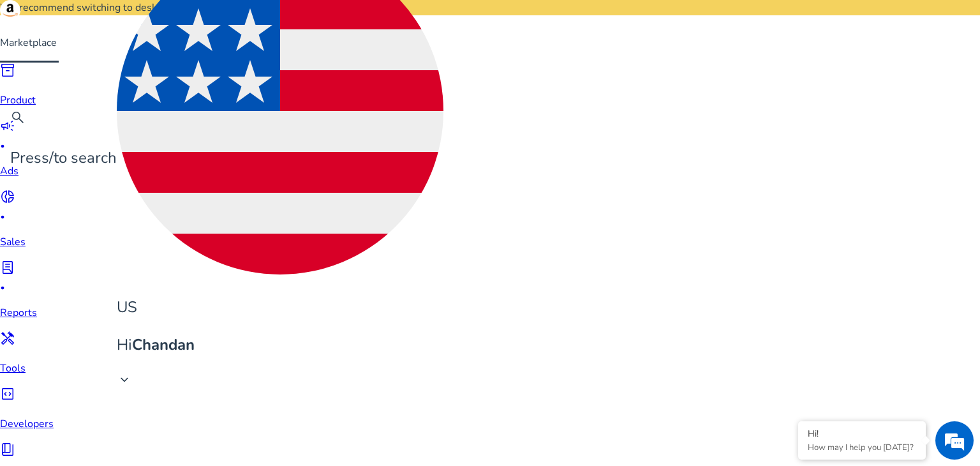 The height and width of the screenshot is (466, 980). I want to click on p: Hi, so click(280, 345).